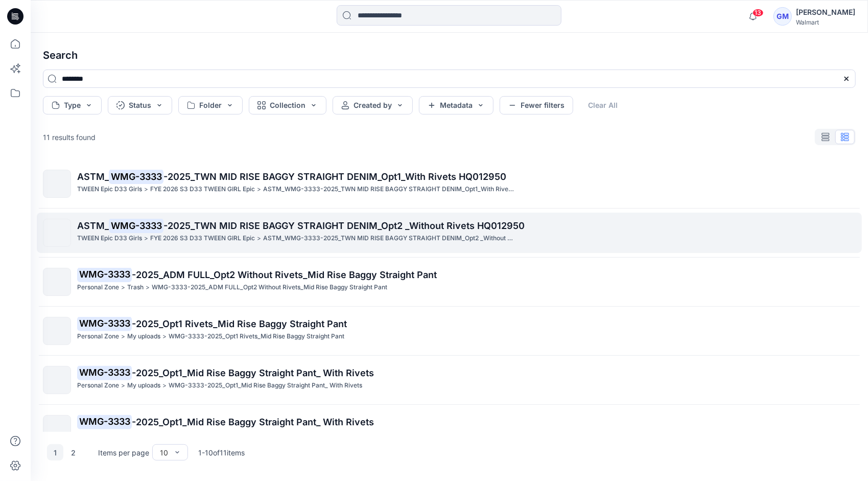 The height and width of the screenshot is (481, 868). What do you see at coordinates (270, 287) in the screenshot?
I see `p: WMG-3333-2025_ADM FULL_Opt2 Without Rivets_Mid Rise Baggy Straight Pant` at bounding box center [270, 287].